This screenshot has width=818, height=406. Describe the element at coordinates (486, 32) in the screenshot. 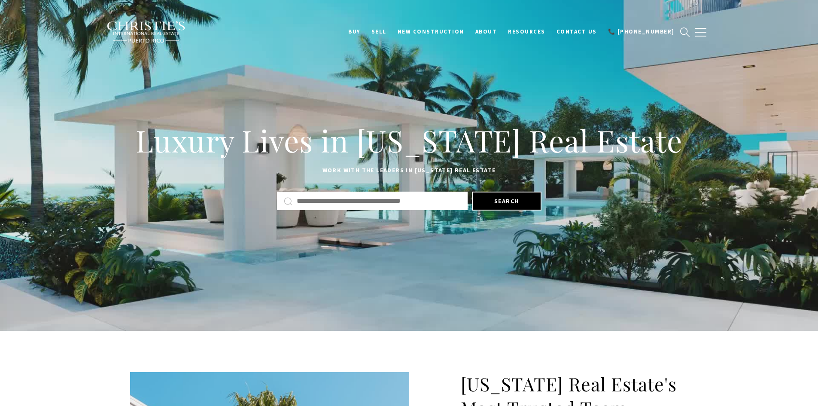

I see `a: About` at that location.